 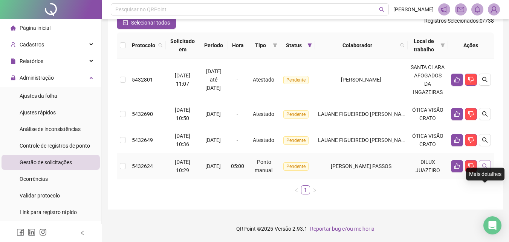 I want to click on span: 5432649, so click(x=143, y=140).